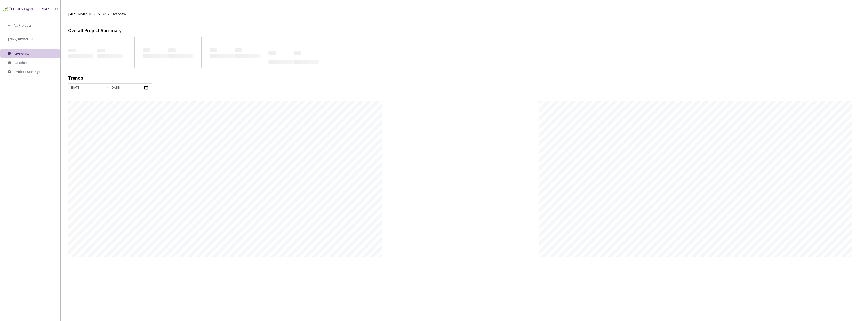 This screenshot has height=321, width=868. What do you see at coordinates (126, 87) in the screenshot?
I see `input: End date` at bounding box center [126, 87].